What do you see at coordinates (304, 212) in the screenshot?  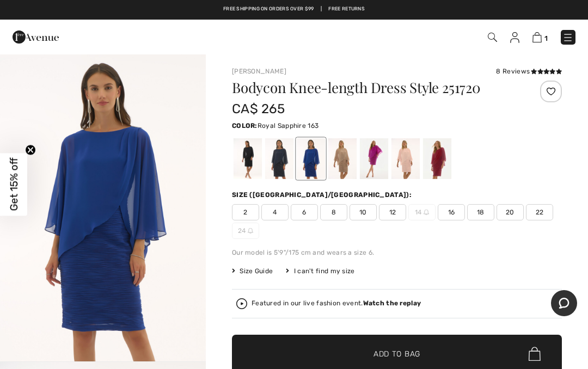 I see `span: 6` at bounding box center [304, 212].